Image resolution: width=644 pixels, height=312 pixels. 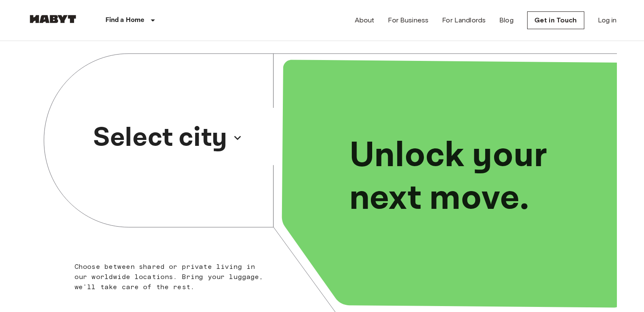 What do you see at coordinates (506, 20) in the screenshot?
I see `a: Blog` at bounding box center [506, 20].